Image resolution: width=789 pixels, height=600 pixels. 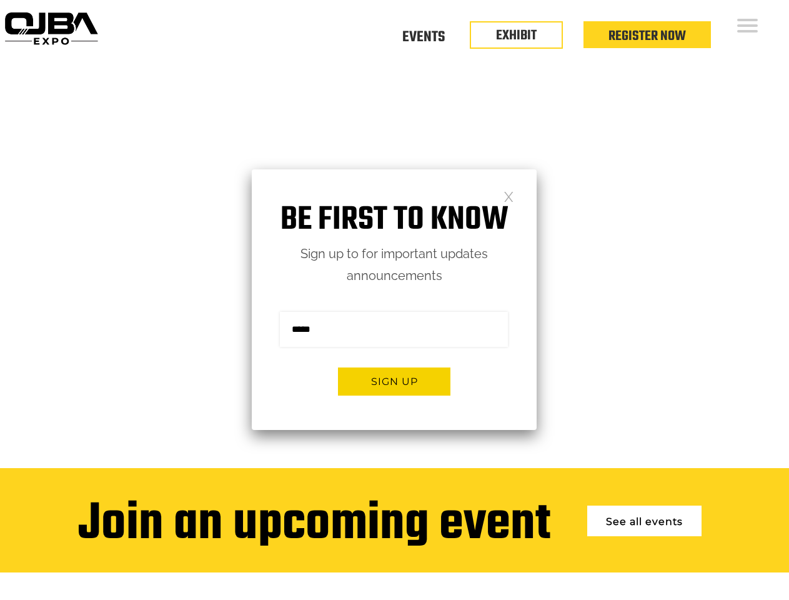 What do you see at coordinates (394, 265) in the screenshot?
I see `p: Sign up to for important updates announcements` at bounding box center [394, 265].